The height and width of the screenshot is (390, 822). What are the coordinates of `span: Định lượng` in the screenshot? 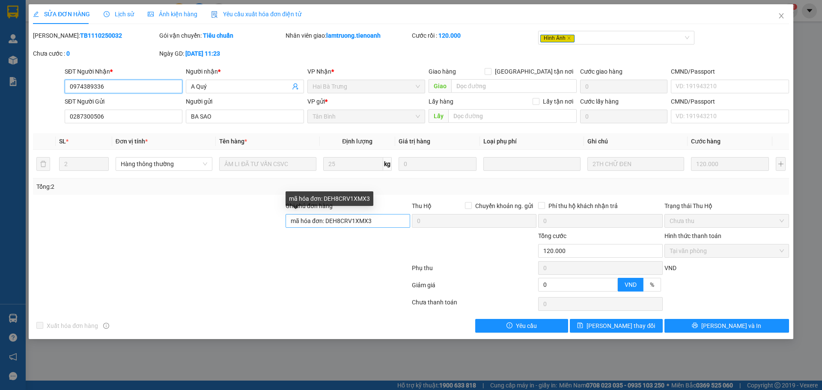 It's located at (357, 141).